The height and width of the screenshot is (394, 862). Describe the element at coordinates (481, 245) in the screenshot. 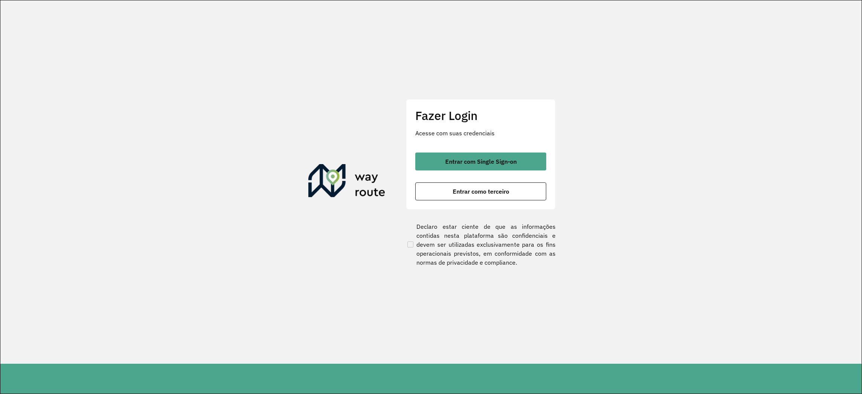

I see `label: Declaro estar ciente de que as informações contidas nesta plataforma são confidenciais e devem se...` at that location.